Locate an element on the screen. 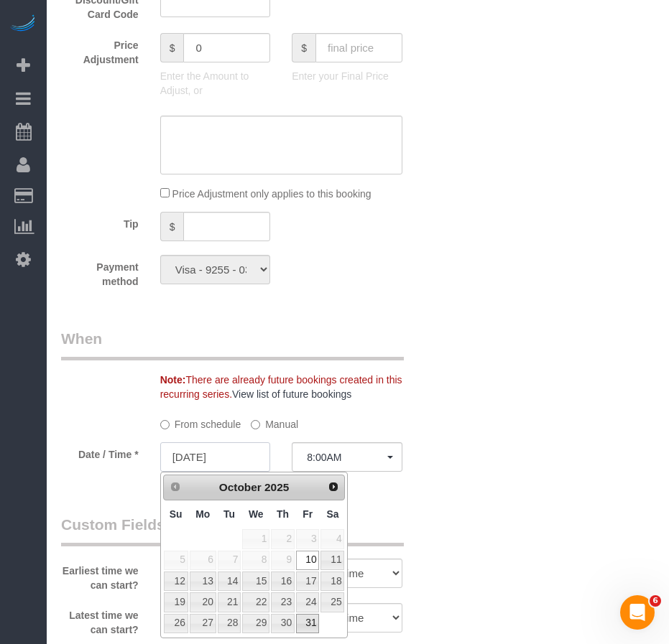 This screenshot has width=669, height=644. span: 3 is located at coordinates (308, 538).